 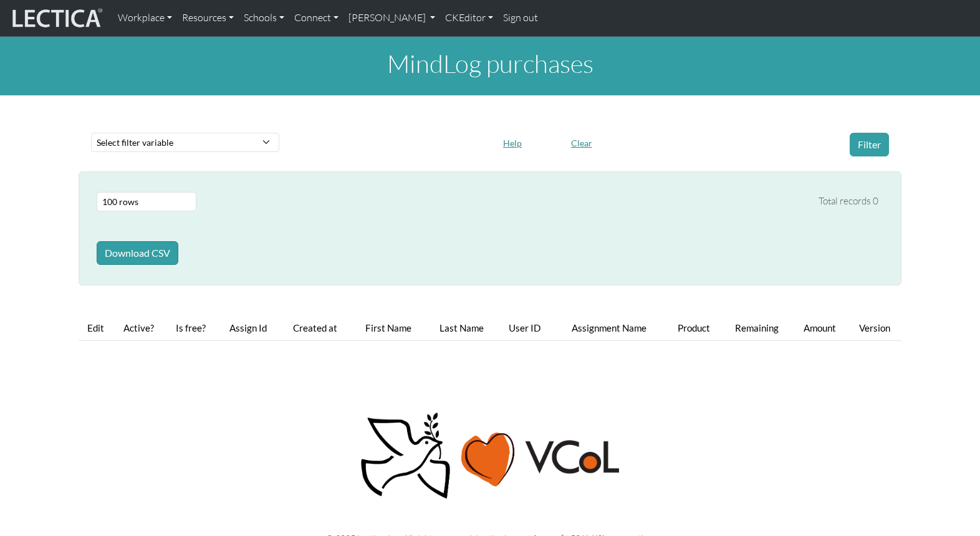 I want to click on th: Last Name, so click(x=461, y=328).